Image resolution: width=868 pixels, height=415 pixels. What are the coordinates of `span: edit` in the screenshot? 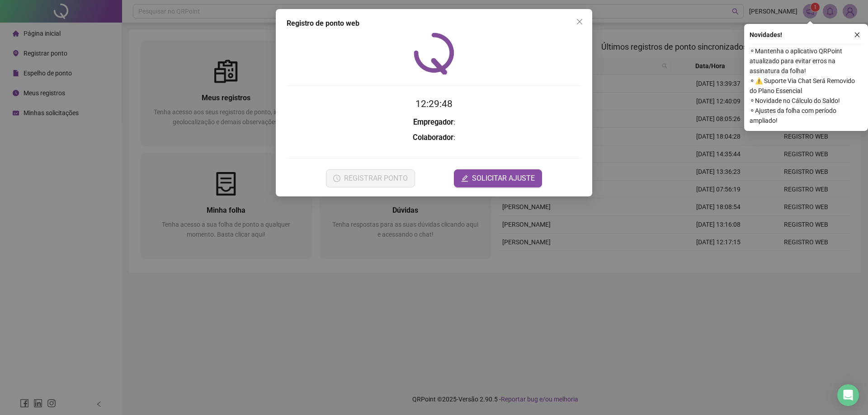 It's located at (465, 179).